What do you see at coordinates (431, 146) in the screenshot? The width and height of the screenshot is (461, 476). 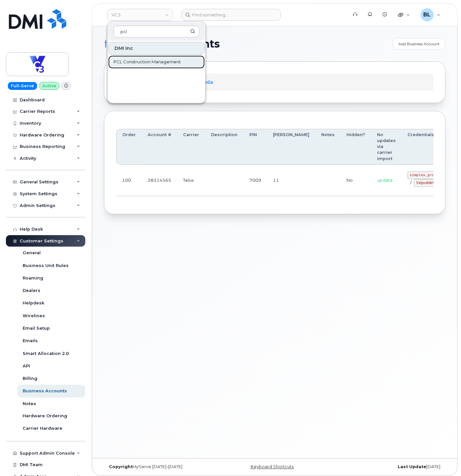 I see `th: Credentials` at bounding box center [431, 146].